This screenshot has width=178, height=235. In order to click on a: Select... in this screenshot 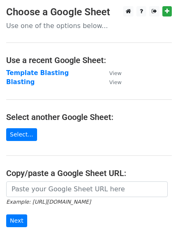, I will do `click(21, 135)`.